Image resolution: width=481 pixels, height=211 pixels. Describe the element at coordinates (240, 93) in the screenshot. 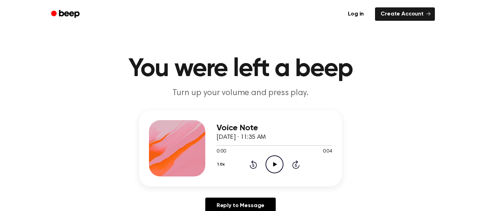

I see `p: Turn up your volume and press play.` at that location.